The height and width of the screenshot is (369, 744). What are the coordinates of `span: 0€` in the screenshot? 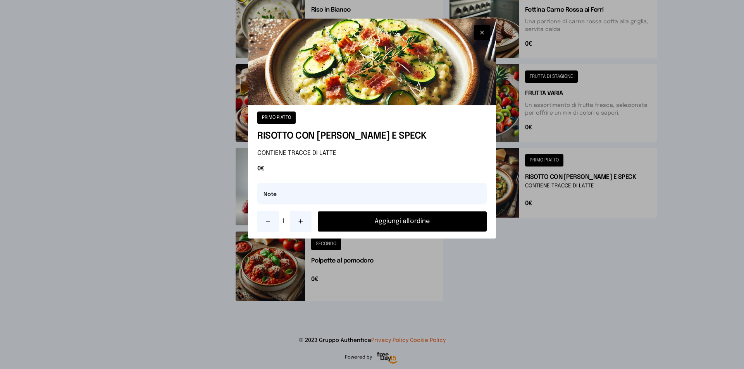 It's located at (372, 169).